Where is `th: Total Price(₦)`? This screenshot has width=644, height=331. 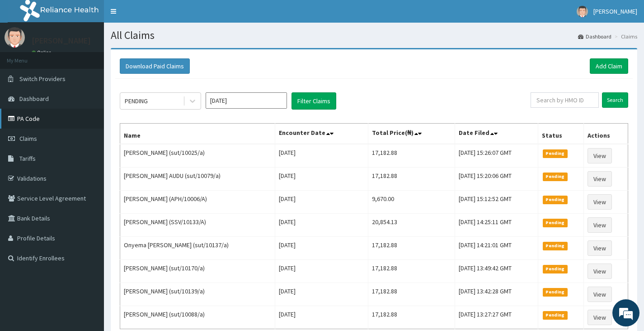
th: Total Price(₦) is located at coordinates (412, 134).